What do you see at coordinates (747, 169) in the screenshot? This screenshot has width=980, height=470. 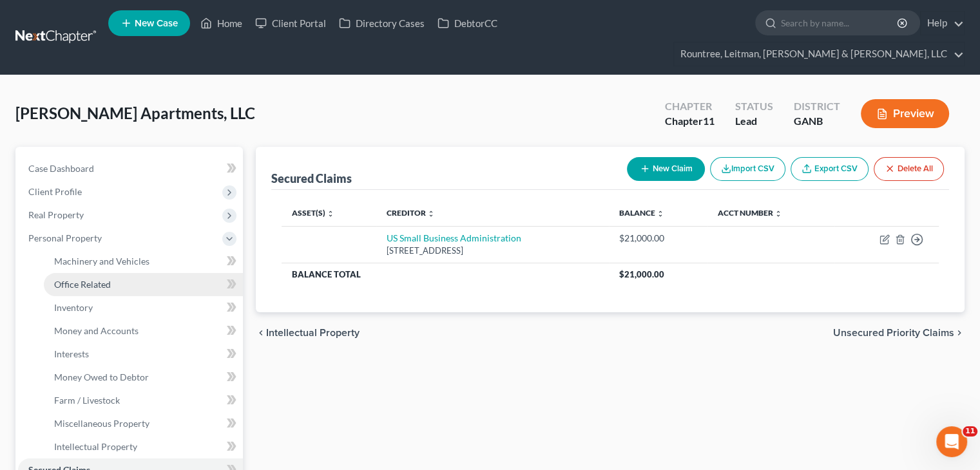 I see `button: Import CSV` at bounding box center [747, 169].